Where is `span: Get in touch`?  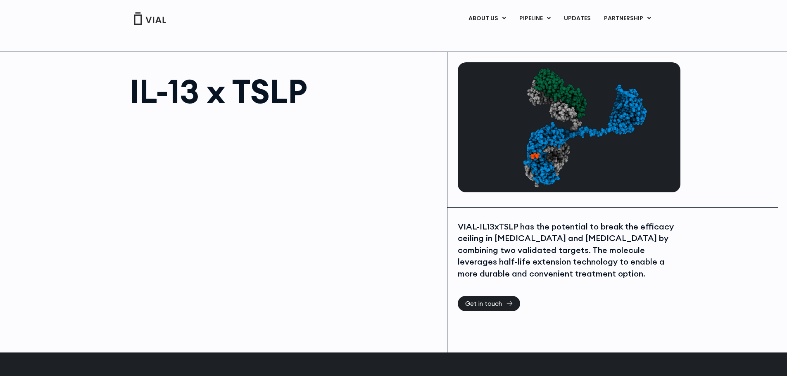
span: Get in touch is located at coordinates (483, 304).